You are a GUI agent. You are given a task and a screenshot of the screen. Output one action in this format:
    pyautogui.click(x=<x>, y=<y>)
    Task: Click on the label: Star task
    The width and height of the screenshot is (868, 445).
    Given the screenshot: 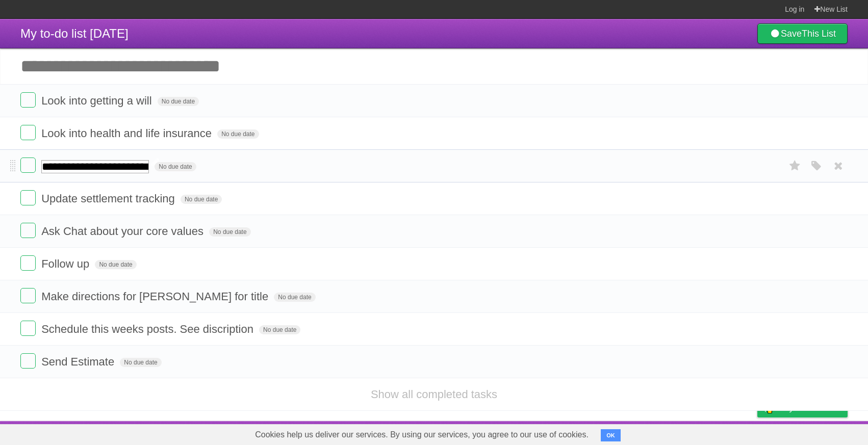 What is the action you would take?
    pyautogui.click(x=795, y=166)
    